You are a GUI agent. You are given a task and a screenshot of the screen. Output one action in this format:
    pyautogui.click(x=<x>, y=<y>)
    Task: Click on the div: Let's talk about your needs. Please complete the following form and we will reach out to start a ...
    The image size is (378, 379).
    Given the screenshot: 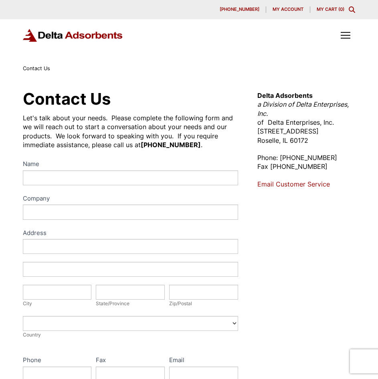 What is the action you would take?
    pyautogui.click(x=130, y=131)
    